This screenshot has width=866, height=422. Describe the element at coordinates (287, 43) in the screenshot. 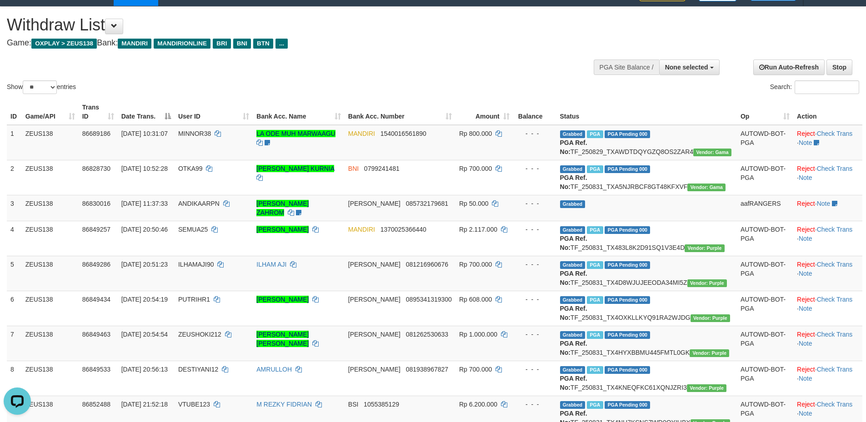

I see `h4: Game: Bank:` at that location.